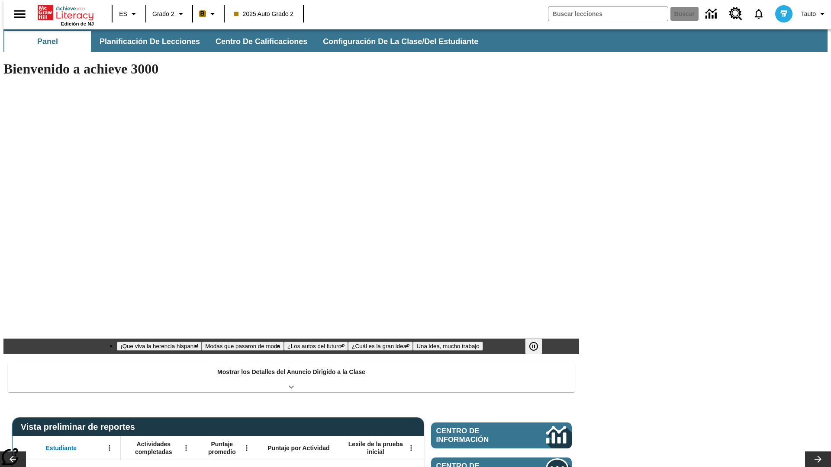 The image size is (831, 467). I want to click on span: 2025 Auto Grade 2, so click(264, 14).